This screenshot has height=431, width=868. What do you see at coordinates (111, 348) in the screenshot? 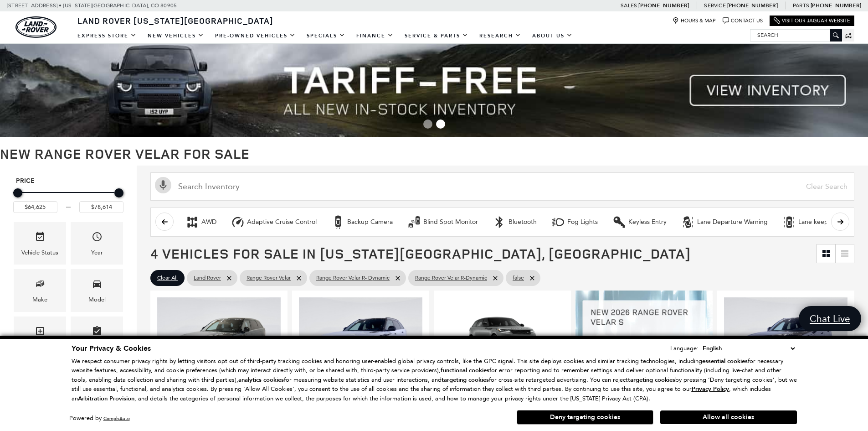
I see `span: Your Privacy & Cookies` at bounding box center [111, 348].